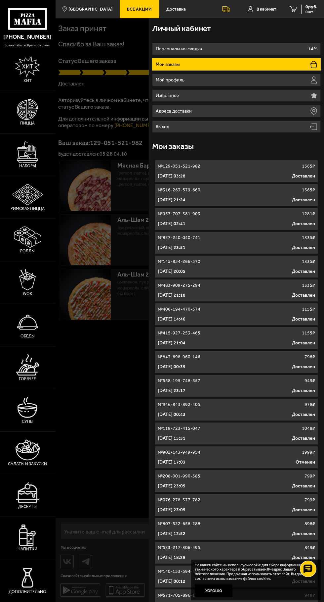 The image size is (324, 602). I want to click on p: 849 ₽, so click(310, 547).